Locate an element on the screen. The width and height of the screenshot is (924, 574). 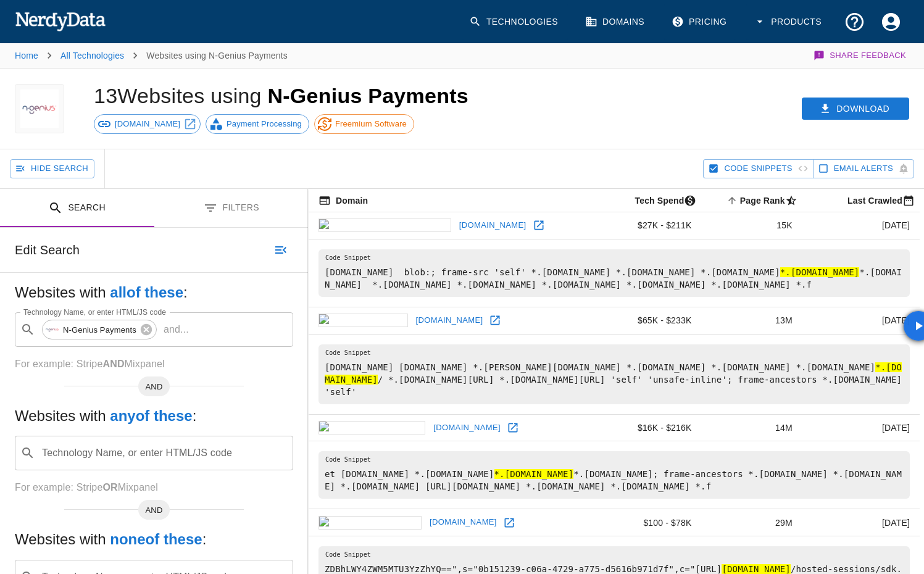
p: Websites using N-Genius Payments is located at coordinates (216, 55).